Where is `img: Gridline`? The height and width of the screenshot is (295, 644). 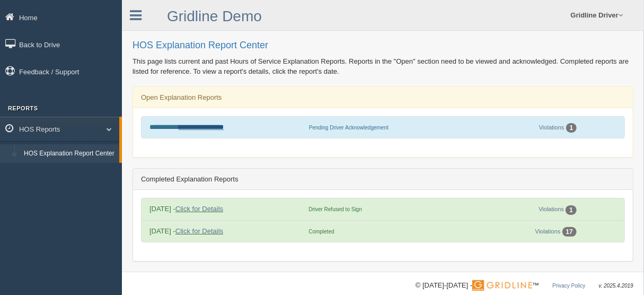 img: Gridline is located at coordinates (502, 286).